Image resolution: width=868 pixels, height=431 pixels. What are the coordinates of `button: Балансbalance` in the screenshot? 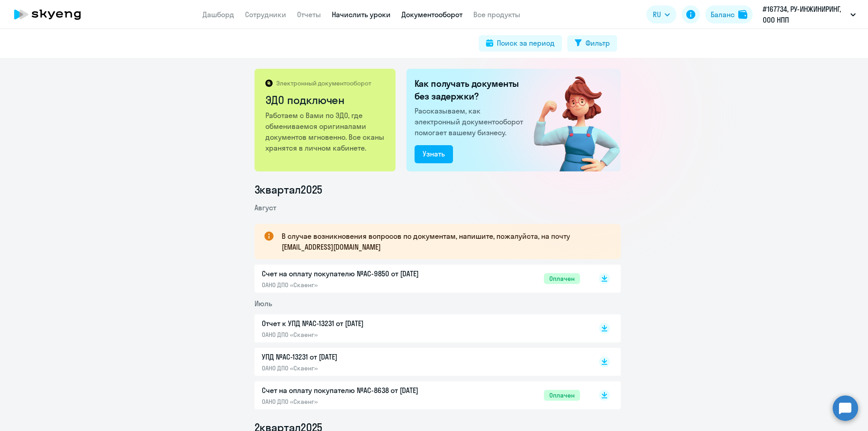 It's located at (729, 14).